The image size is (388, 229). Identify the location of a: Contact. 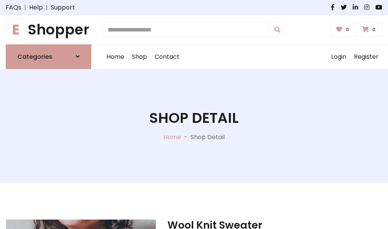
(167, 57).